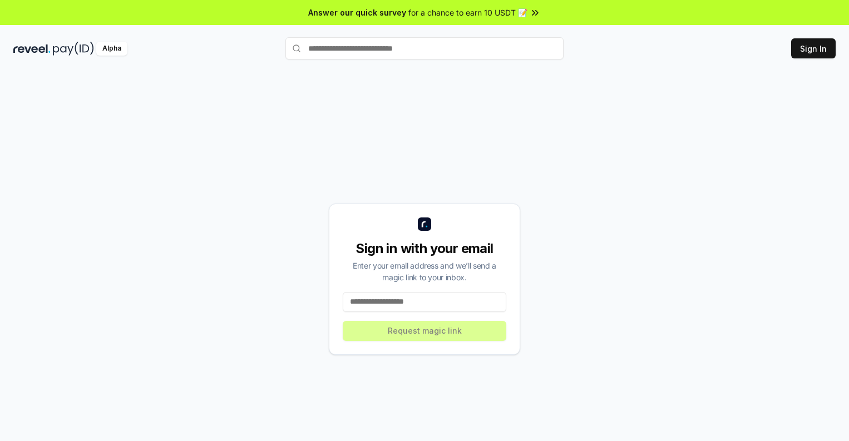 Image resolution: width=849 pixels, height=441 pixels. I want to click on span: Answer our quick survey, so click(357, 12).